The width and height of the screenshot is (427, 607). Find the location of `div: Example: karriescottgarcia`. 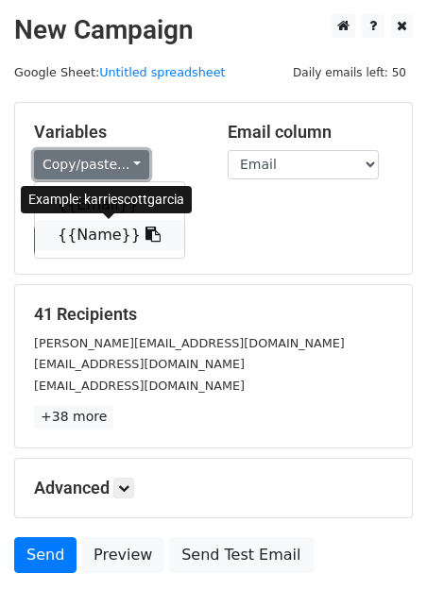

div: Example: karriescottgarcia is located at coordinates (106, 199).